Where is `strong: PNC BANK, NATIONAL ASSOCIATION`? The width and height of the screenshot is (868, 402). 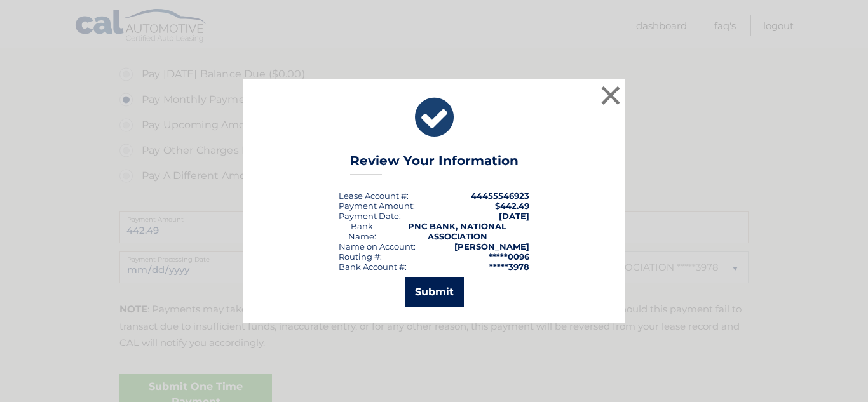 strong: PNC BANK, NATIONAL ASSOCIATION is located at coordinates (457, 231).